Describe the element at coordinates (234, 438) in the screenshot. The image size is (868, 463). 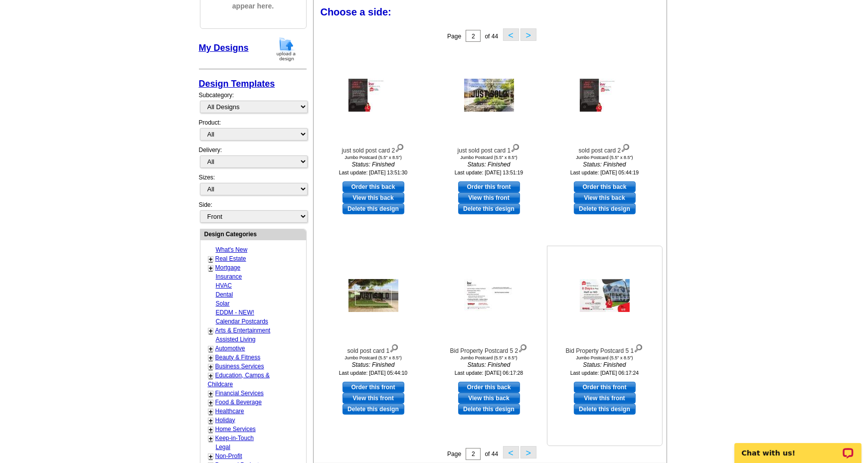
I see `a: Keep-in-Touch` at that location.